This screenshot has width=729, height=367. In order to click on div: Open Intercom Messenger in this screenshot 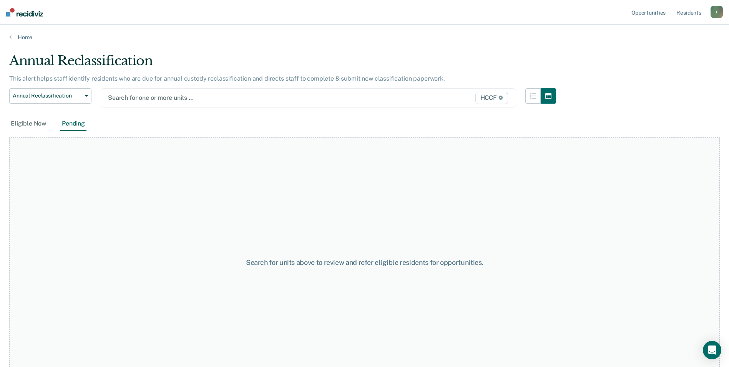, I will do `click(712, 350)`.